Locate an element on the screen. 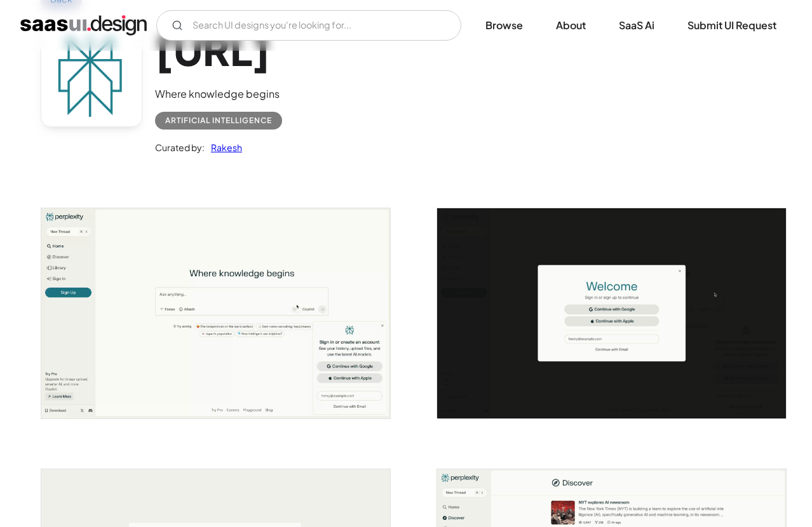 Image resolution: width=812 pixels, height=527 pixels. input: Search UI designs you're looking for... is located at coordinates (309, 25).